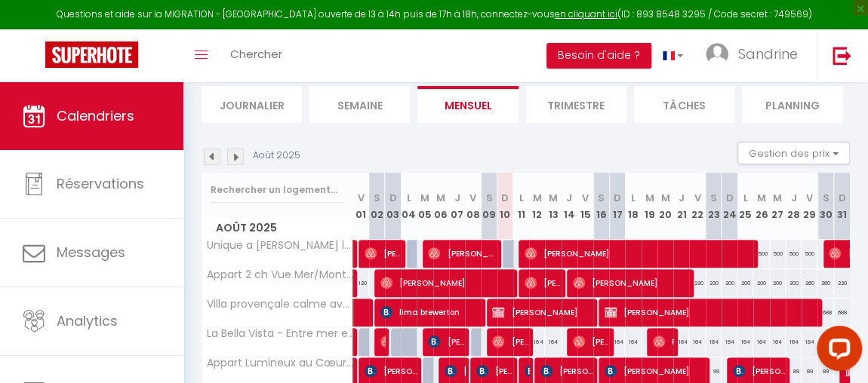 The height and width of the screenshot is (383, 868). I want to click on th: 15, so click(585, 206).